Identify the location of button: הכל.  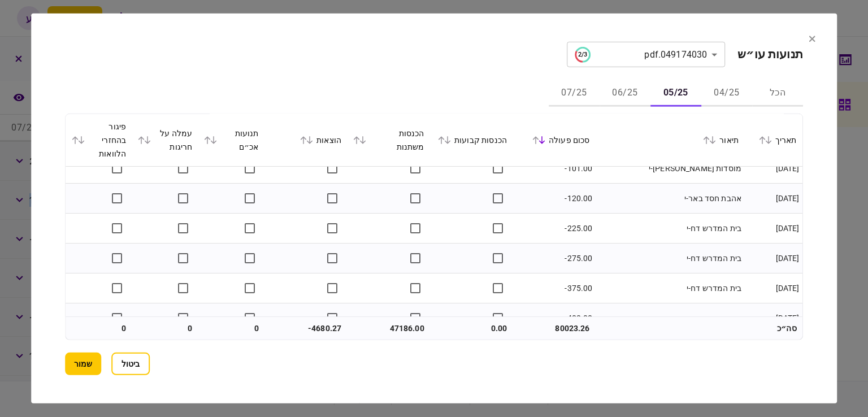
(778, 93).